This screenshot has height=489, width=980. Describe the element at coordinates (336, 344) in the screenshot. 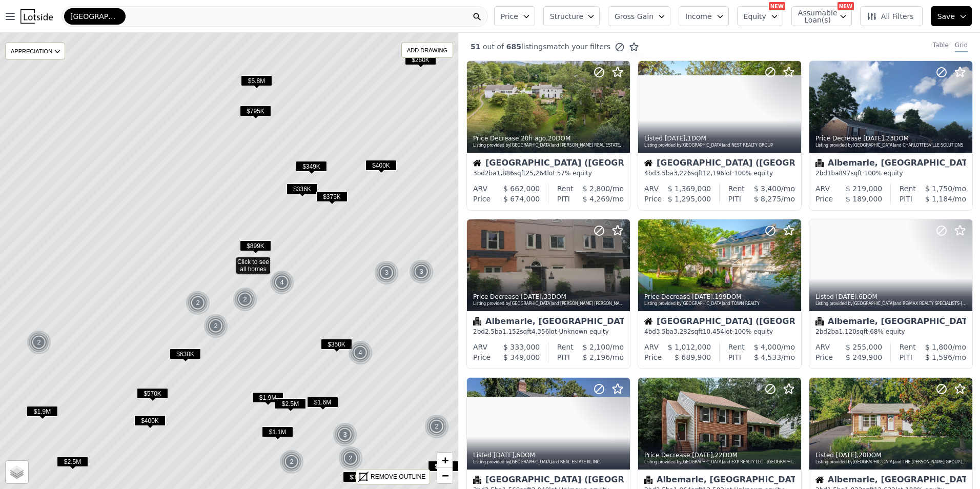

I see `span: $350K` at that location.